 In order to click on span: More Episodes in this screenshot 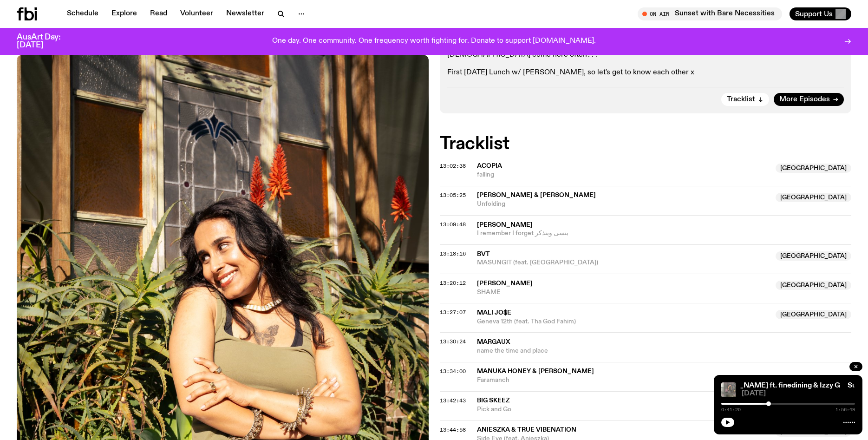, I will do `click(805, 99)`.